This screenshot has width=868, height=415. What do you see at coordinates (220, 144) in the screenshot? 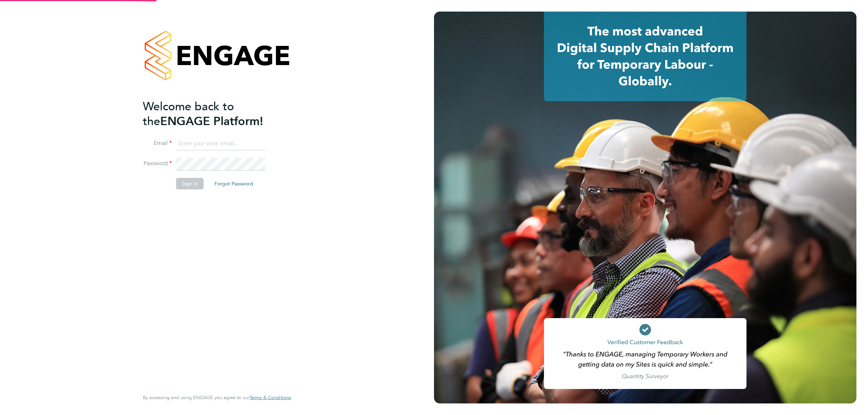
I see `input: Enter your work email...` at bounding box center [220, 144].